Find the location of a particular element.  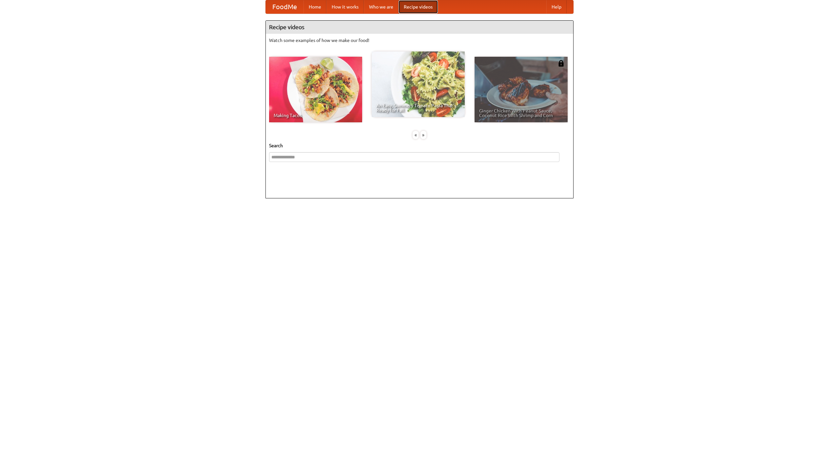

a: Who we are is located at coordinates (381, 7).